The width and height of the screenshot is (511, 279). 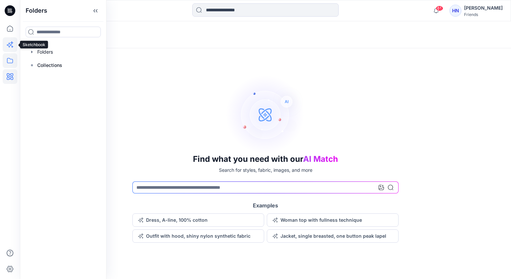 What do you see at coordinates (266, 170) in the screenshot?
I see `p: Search for styles, fabric, images, and more` at bounding box center [266, 170].